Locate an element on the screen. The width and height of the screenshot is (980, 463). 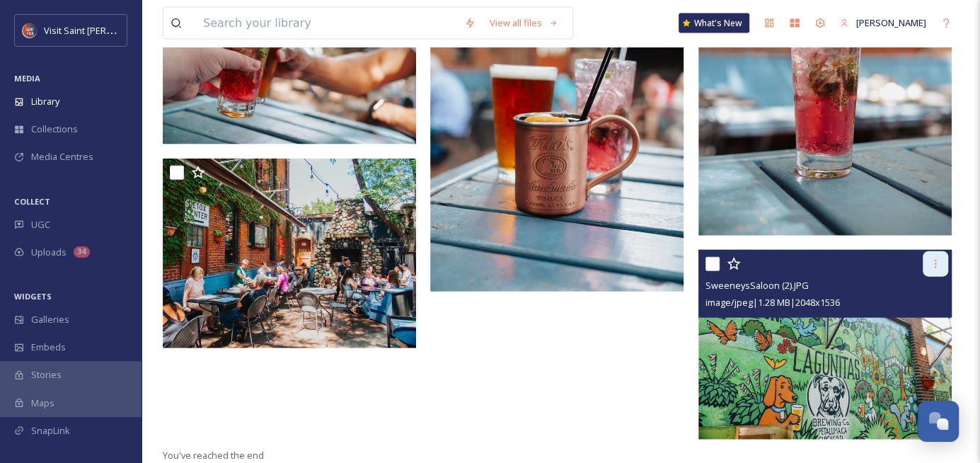
button: Open Chat is located at coordinates (938, 421).